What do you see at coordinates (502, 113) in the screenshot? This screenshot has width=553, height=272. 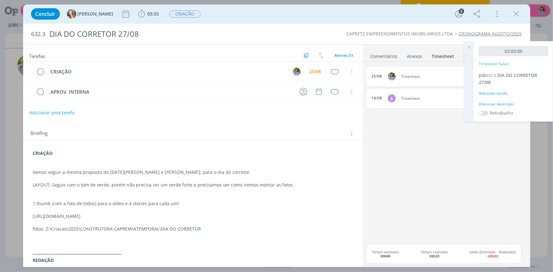 I see `label: Retrabalho` at bounding box center [502, 113].